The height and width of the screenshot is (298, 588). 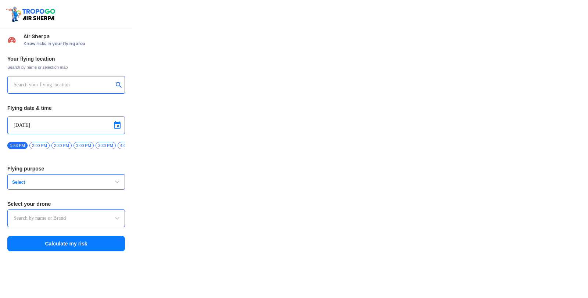 I want to click on span: 3:00 PM, so click(x=83, y=146).